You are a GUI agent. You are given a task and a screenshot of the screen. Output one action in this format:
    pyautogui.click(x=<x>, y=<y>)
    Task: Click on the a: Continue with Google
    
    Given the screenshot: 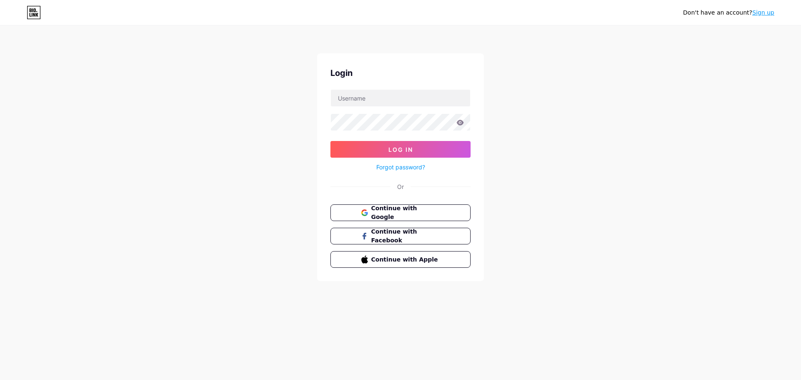 What is the action you would take?
    pyautogui.click(x=401, y=213)
    